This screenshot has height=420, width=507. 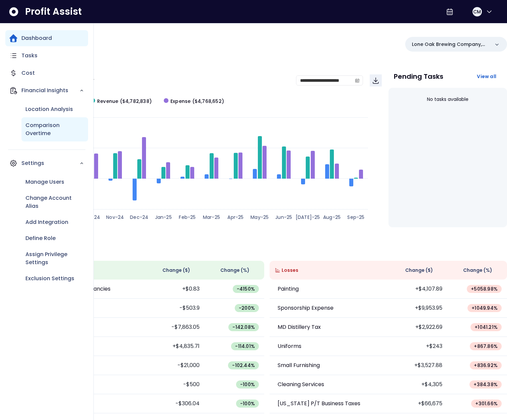 I want to click on td: +$66,675, so click(x=418, y=403).